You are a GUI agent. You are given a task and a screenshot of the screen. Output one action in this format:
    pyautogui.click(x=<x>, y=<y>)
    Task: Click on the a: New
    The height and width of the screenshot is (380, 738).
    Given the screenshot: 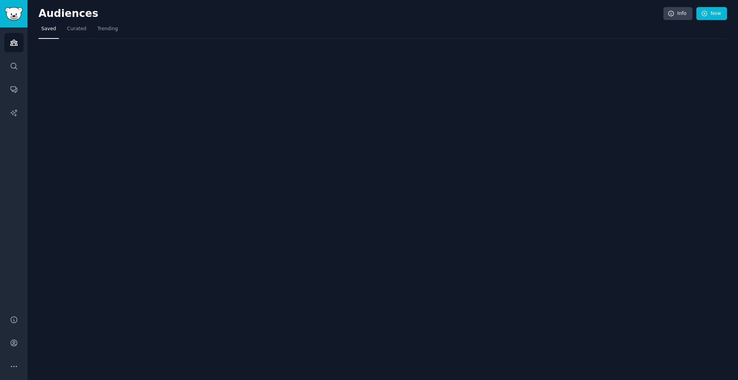 What is the action you would take?
    pyautogui.click(x=712, y=14)
    